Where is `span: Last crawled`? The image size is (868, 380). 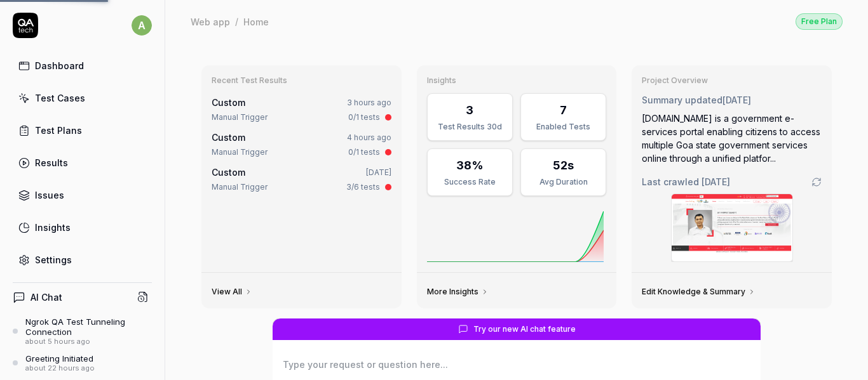 span: Last crawled is located at coordinates (685, 181).